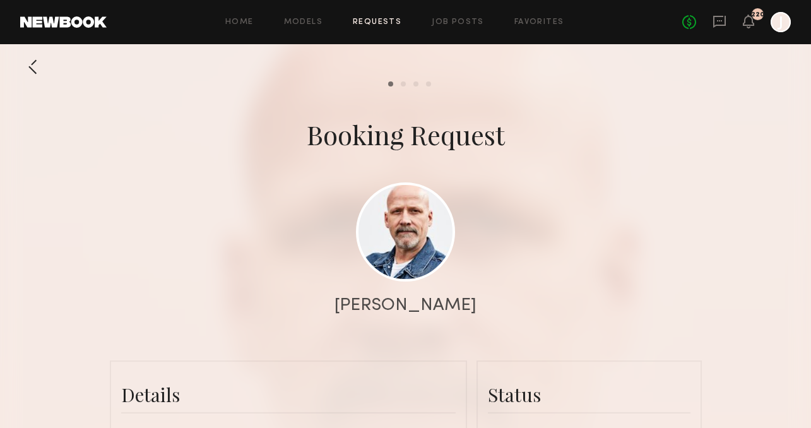  What do you see at coordinates (589, 395) in the screenshot?
I see `div: Status` at bounding box center [589, 395].